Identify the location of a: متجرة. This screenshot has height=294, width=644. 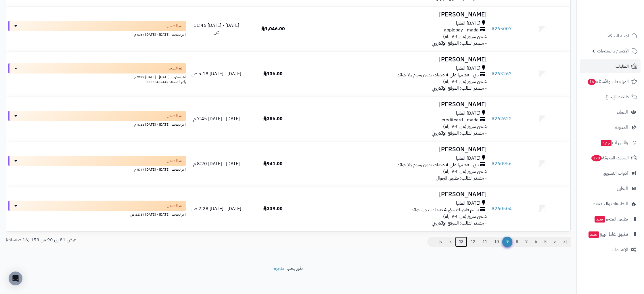
(279, 268).